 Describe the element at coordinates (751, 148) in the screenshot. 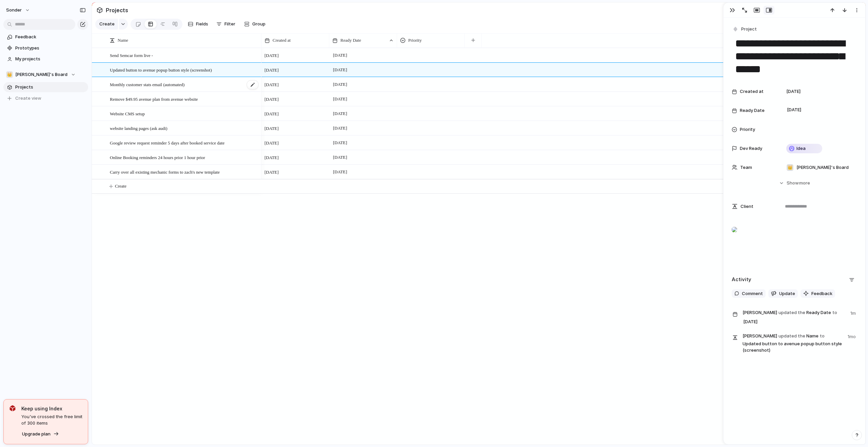

I see `span: Dev Ready` at that location.